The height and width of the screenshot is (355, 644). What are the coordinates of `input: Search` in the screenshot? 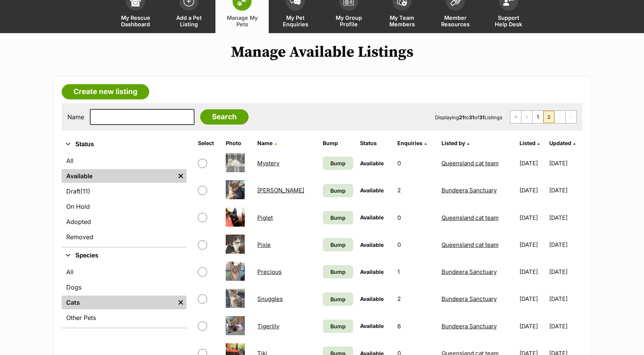 It's located at (224, 117).